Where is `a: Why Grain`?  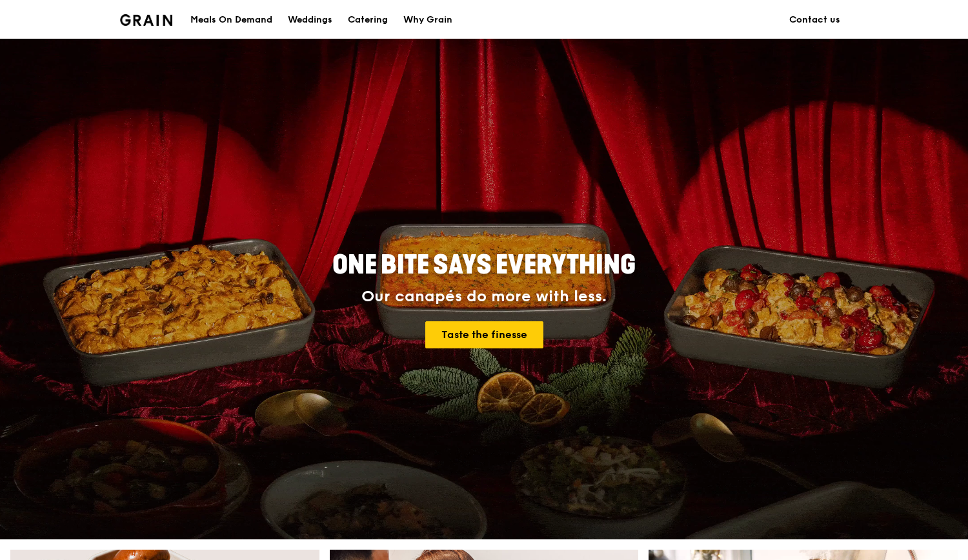 a: Why Grain is located at coordinates (428, 20).